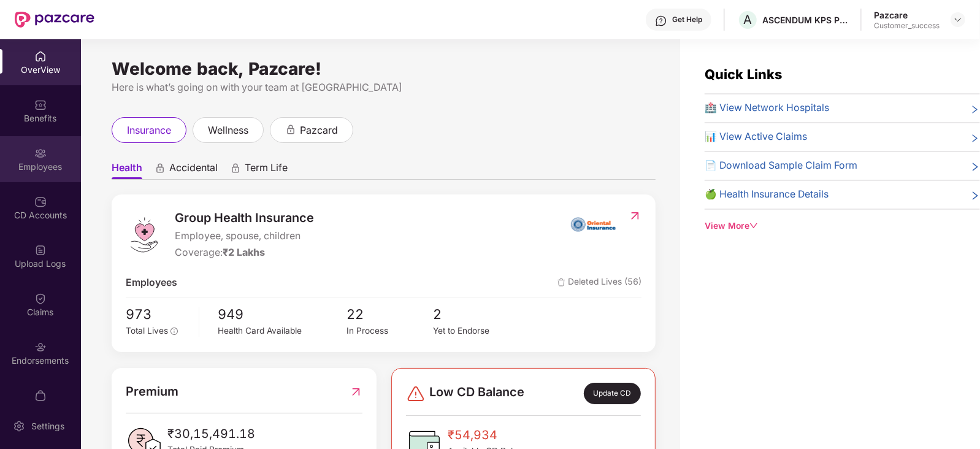 This screenshot has height=449, width=980. What do you see at coordinates (476, 314) in the screenshot?
I see `span: 2` at bounding box center [476, 314].